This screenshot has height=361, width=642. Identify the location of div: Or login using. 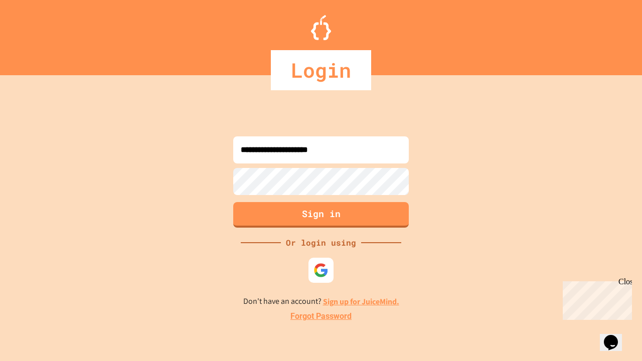
(321, 243).